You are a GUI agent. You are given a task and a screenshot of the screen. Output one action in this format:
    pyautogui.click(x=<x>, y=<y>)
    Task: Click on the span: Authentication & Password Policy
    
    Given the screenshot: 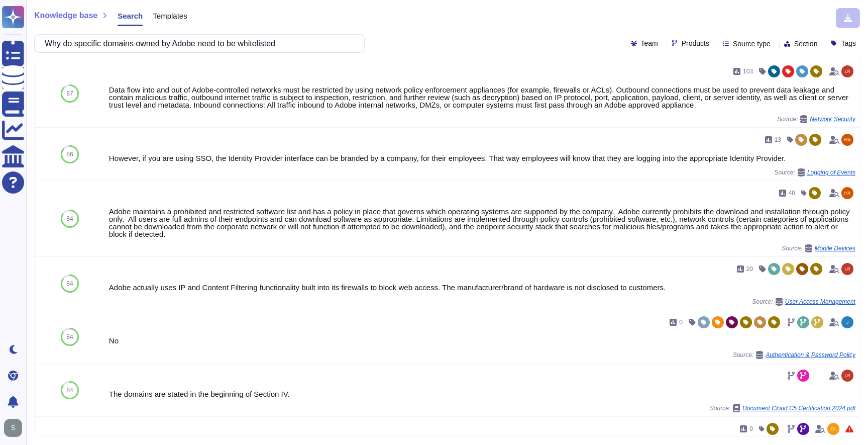 What is the action you would take?
    pyautogui.click(x=810, y=355)
    